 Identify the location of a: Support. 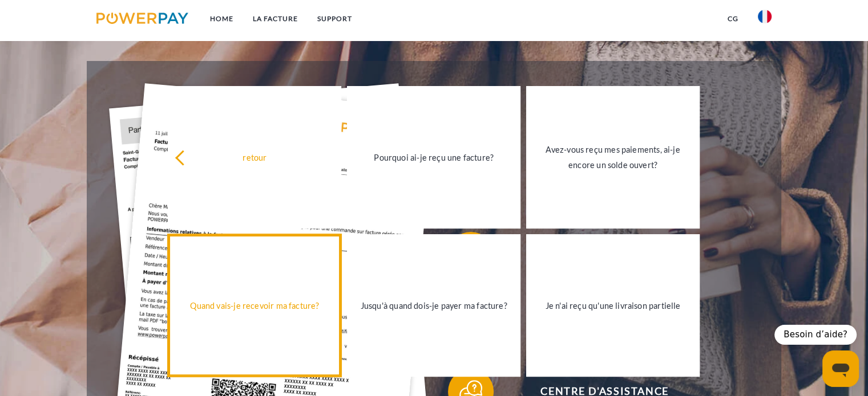
(335, 19).